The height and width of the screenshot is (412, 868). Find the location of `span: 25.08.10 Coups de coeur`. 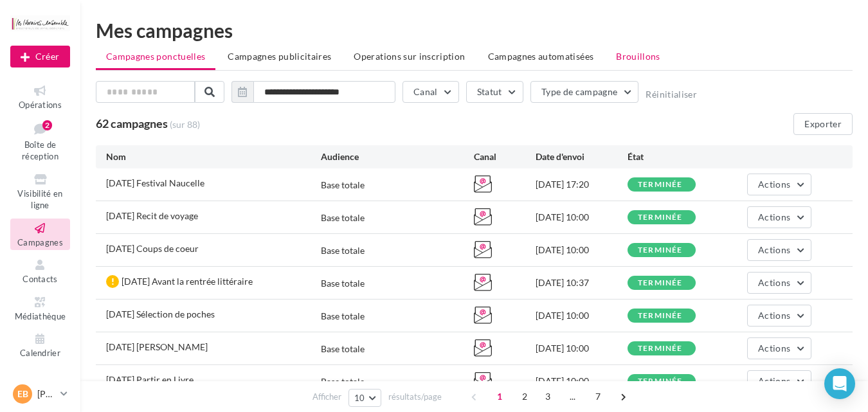

span: 25.08.10 Coups de coeur is located at coordinates (152, 248).